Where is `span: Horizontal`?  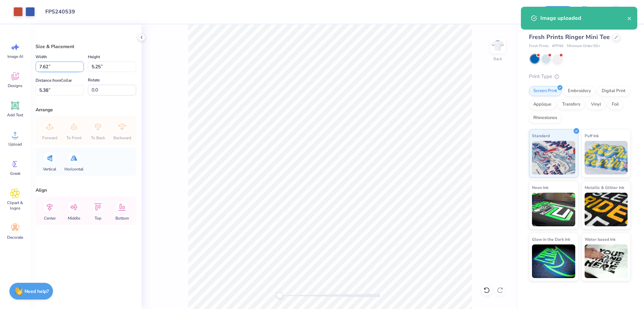
span: Horizontal is located at coordinates (74, 169).